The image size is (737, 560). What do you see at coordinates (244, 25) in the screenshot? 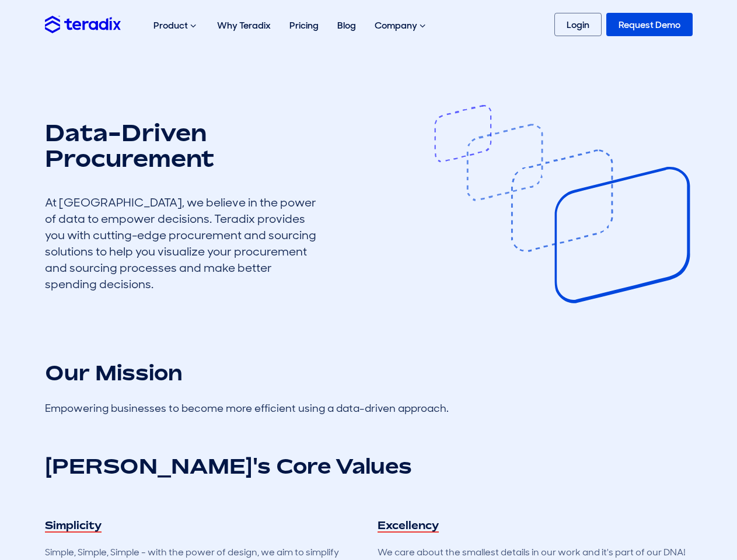
I see `a: Why Teradix` at bounding box center [244, 25].